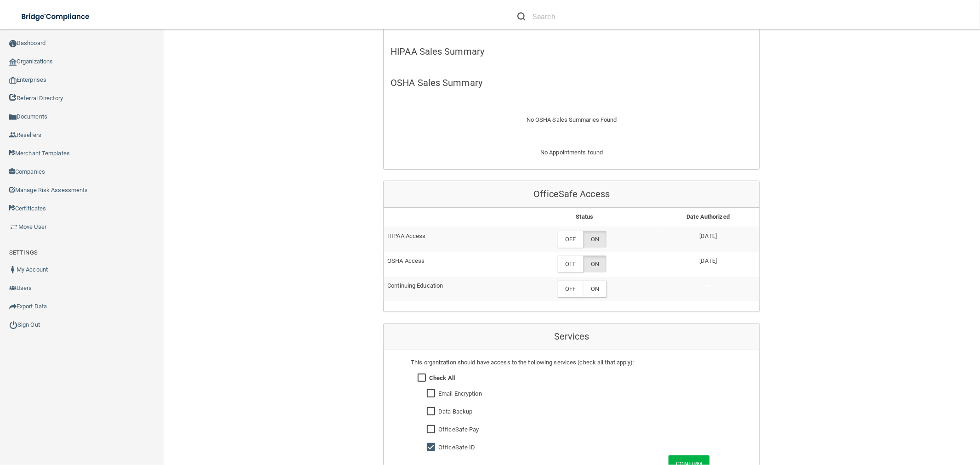 Image resolution: width=980 pixels, height=465 pixels. I want to click on div: This organization should have access to the following services (check all that apply):, so click(572, 363).